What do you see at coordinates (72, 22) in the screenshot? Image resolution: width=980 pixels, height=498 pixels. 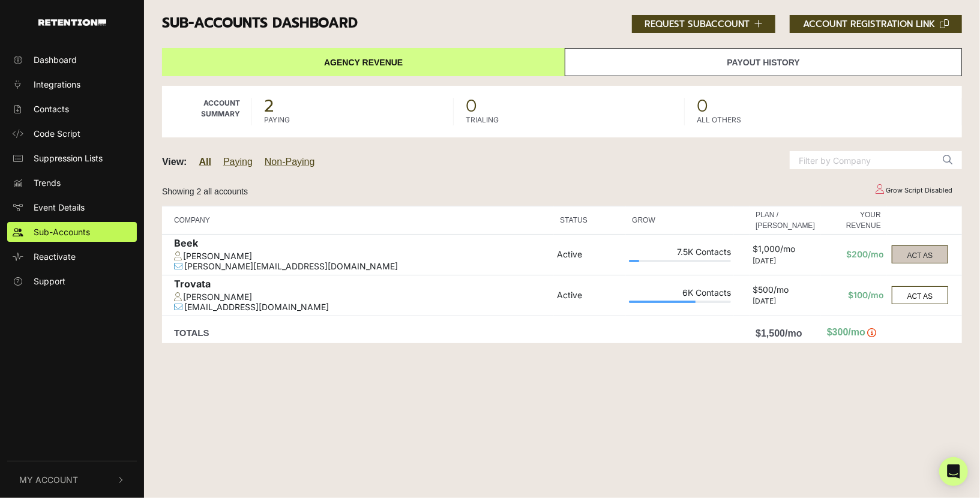 I see `img: Retention.com` at bounding box center [72, 22].